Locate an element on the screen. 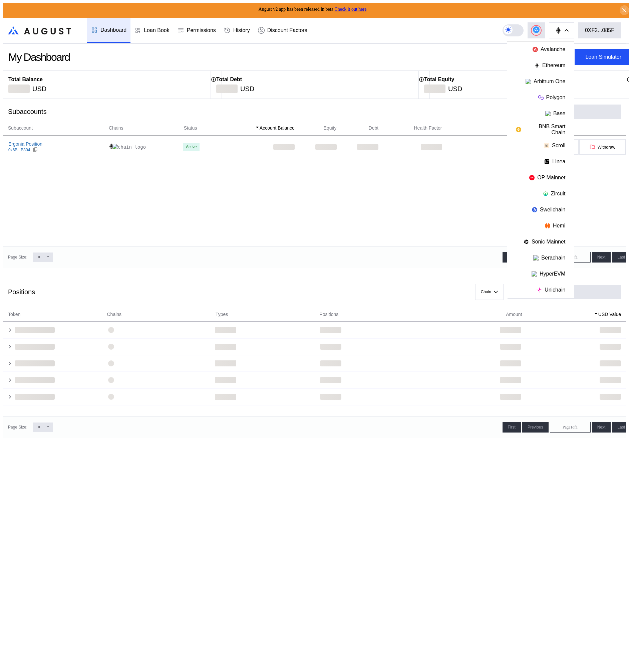  span: Page 1 of 1 is located at coordinates (570, 427).